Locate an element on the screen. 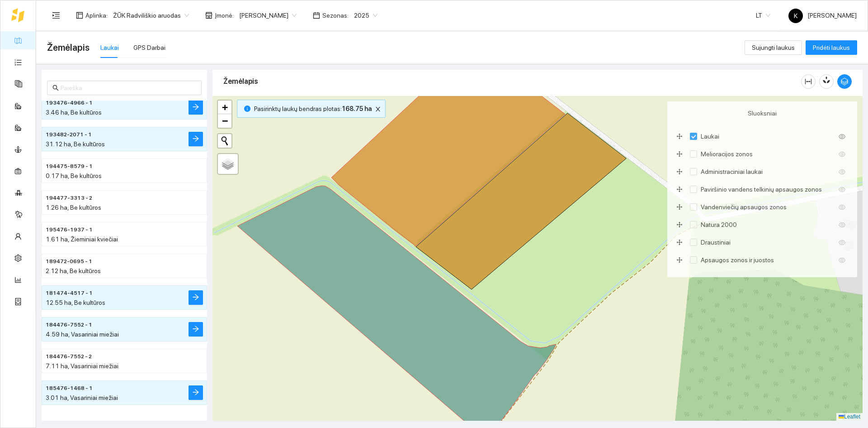  span: 31.12 ha, Be kultūros is located at coordinates (75, 144).